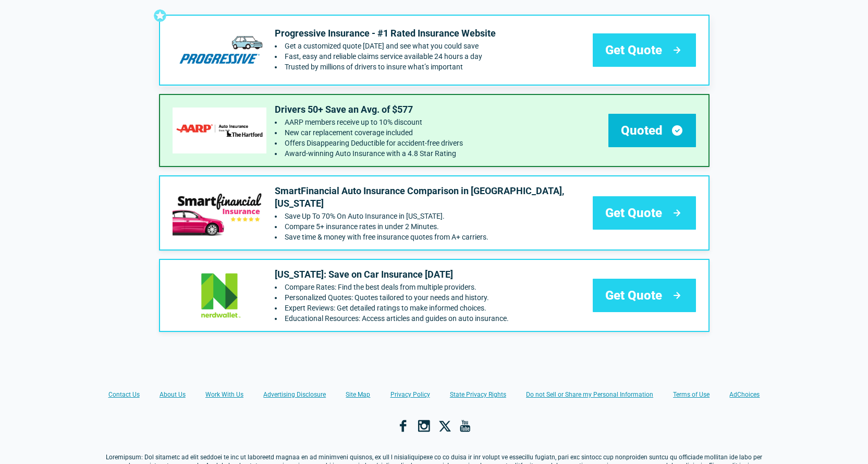 The image size is (868, 464). What do you see at coordinates (224, 394) in the screenshot?
I see `a: Work With Us` at bounding box center [224, 394].